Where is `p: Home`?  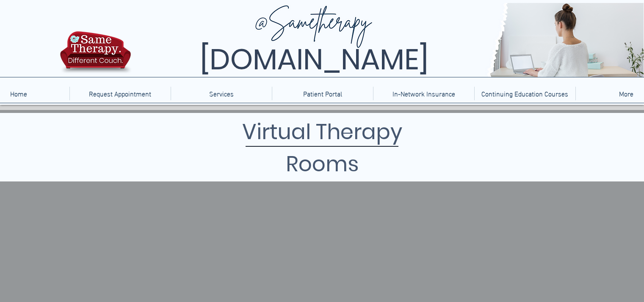 p: Home is located at coordinates (19, 93).